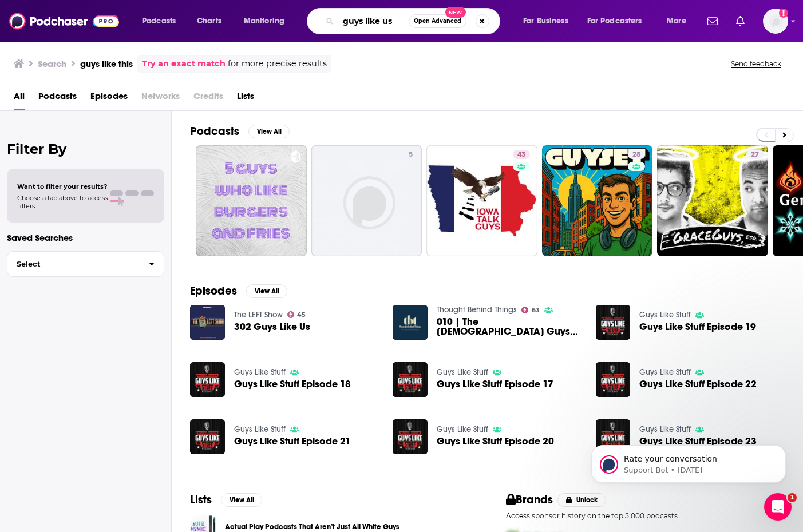  Describe the element at coordinates (240, 131) in the screenshot. I see `a: PodcastsView All` at that location.